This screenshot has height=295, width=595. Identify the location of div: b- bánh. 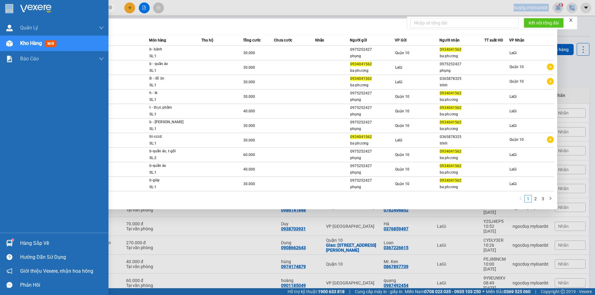
(173, 50).